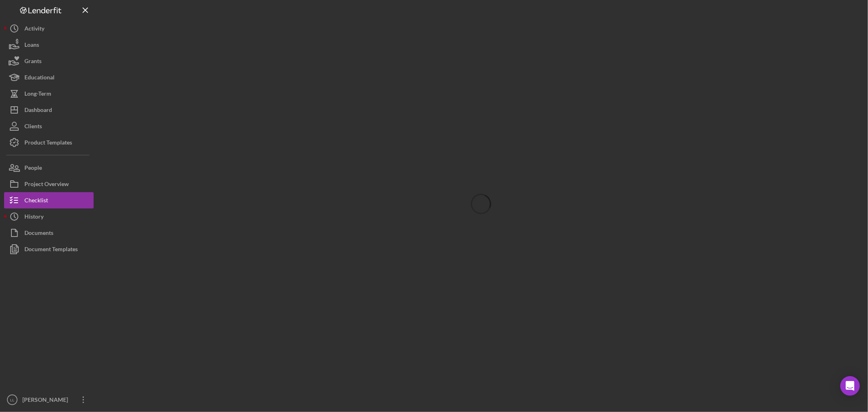 The width and height of the screenshot is (868, 412). Describe the element at coordinates (49, 217) in the screenshot. I see `button: History` at that location.